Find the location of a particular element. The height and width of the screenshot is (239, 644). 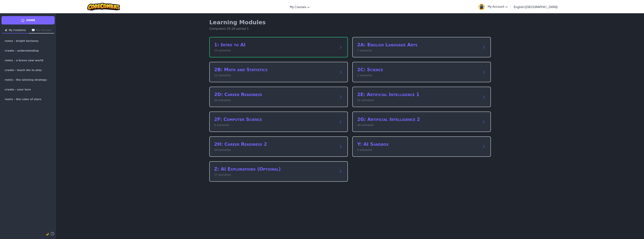

img: avatar is located at coordinates (481, 7).